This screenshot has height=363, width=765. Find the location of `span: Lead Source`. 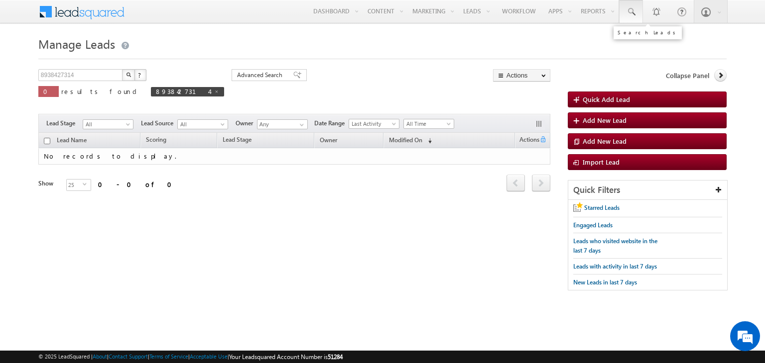

span: Lead Source is located at coordinates (159, 123).